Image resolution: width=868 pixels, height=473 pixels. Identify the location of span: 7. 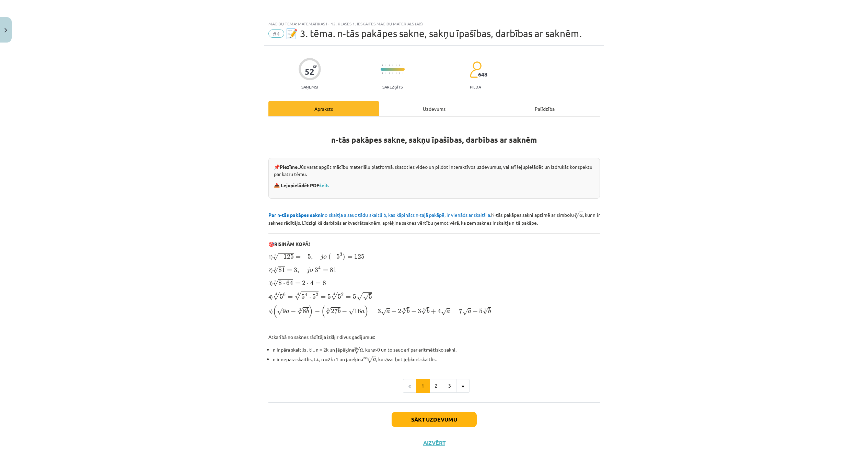
(461, 311).